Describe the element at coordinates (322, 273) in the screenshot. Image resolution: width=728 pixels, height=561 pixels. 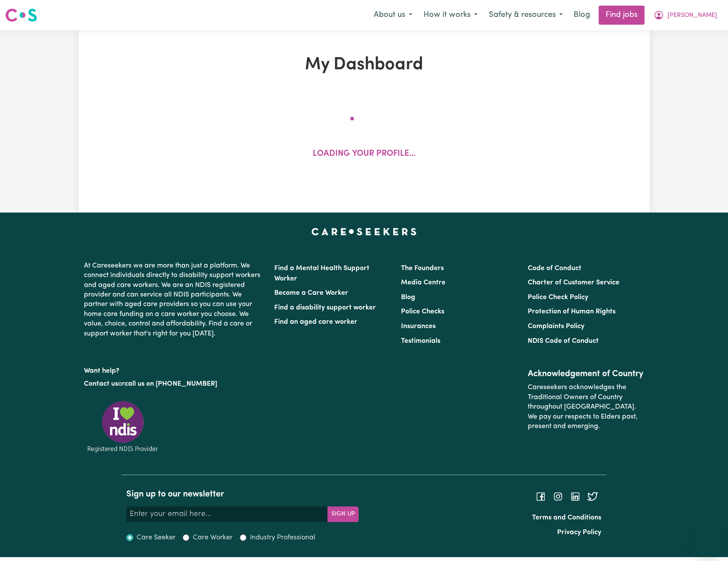
I see `a: Find a Mental Health Support Worker` at that location.